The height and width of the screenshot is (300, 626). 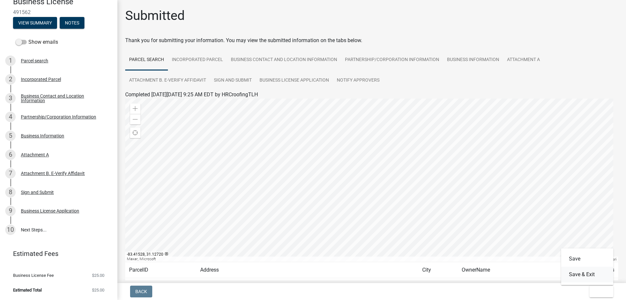 What do you see at coordinates (53, 173) in the screenshot?
I see `div: Attachment B. E-Verify Affidavit` at bounding box center [53, 173].